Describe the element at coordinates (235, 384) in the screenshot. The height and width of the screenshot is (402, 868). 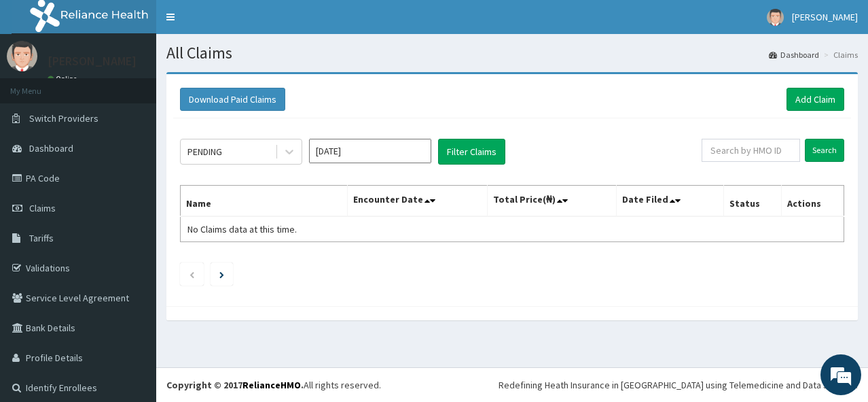
I see `strong: Copyright © 2017 .` at that location.